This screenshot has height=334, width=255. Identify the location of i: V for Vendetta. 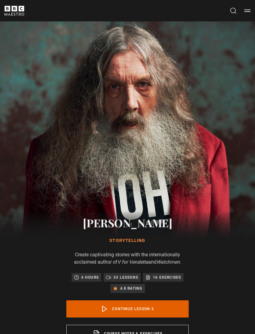
(133, 262).